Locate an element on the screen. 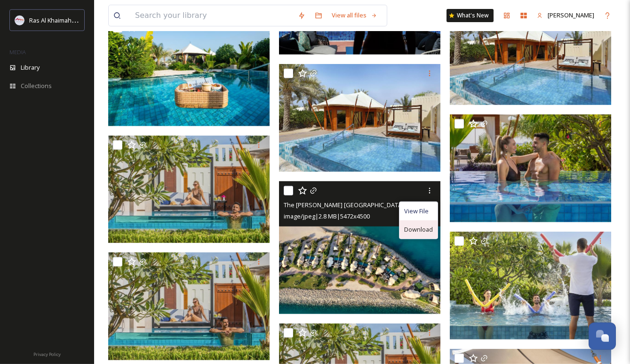 This screenshot has height=364, width=630. span: Ras Al Khaimah Tourism Development Authority is located at coordinates (96, 20).